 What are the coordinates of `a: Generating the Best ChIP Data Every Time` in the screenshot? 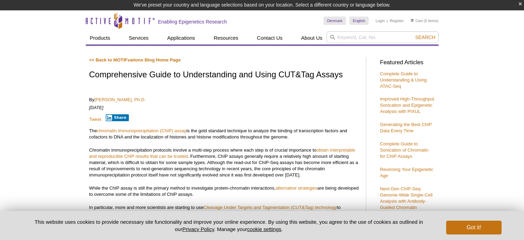 It's located at (406, 127).